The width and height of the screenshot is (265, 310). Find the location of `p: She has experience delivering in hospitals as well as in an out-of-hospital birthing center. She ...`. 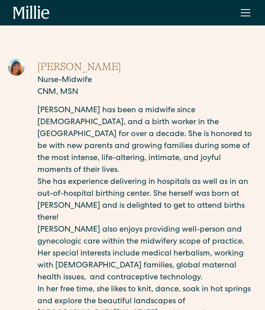

p: She has experience delivering in hospitals as well as in an out-of-hospital birthing center. She ... is located at coordinates (147, 200).